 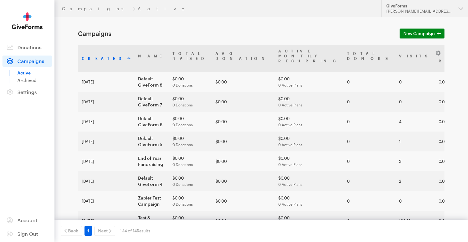 I want to click on a: Sign Out, so click(x=27, y=233).